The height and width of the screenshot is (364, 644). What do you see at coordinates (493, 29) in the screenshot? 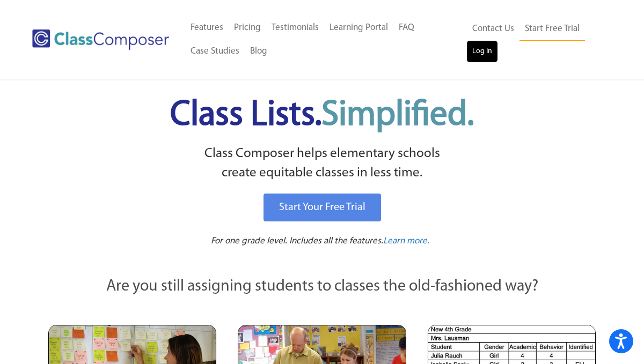
I see `a: Contact Us` at bounding box center [493, 29].